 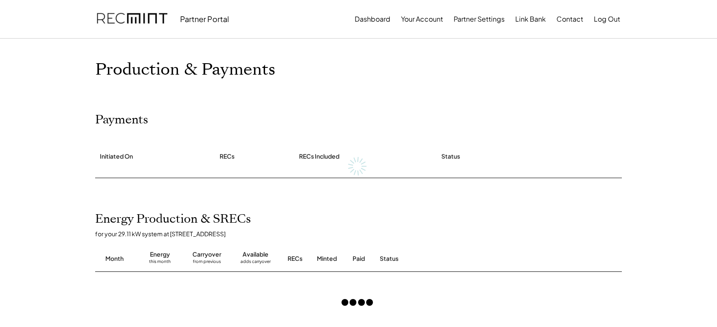 What do you see at coordinates (358, 259) in the screenshot?
I see `div: Paid` at bounding box center [358, 259].